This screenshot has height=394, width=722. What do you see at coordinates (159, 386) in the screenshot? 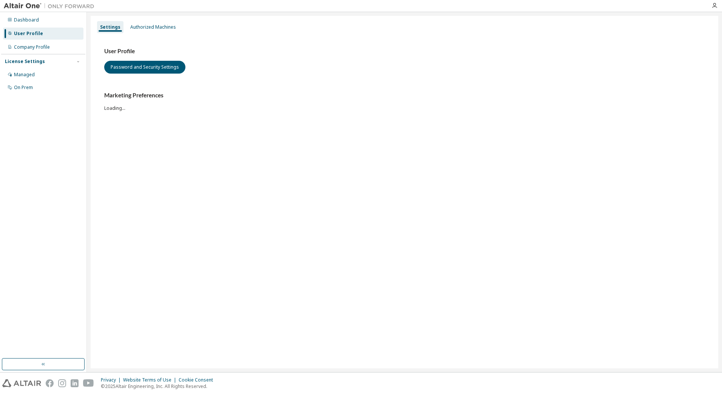
I see `p: © 2025 Altair Engineering, Inc. All Rights Reserved.` at bounding box center [159, 386].